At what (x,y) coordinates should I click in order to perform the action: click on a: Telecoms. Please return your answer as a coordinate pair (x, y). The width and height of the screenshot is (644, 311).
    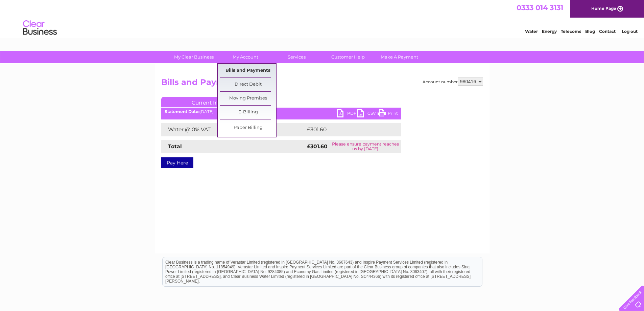
    Looking at the image, I should click on (571, 31).